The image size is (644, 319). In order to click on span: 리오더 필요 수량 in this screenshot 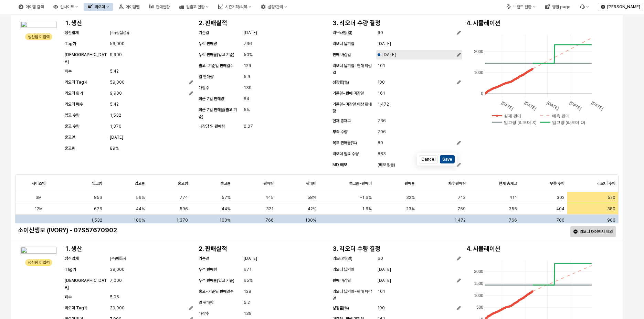, I will do `click(346, 154)`.